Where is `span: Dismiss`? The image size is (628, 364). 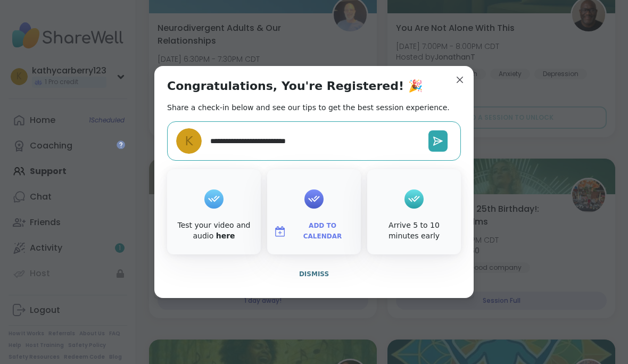 span: Dismiss is located at coordinates (314, 274).